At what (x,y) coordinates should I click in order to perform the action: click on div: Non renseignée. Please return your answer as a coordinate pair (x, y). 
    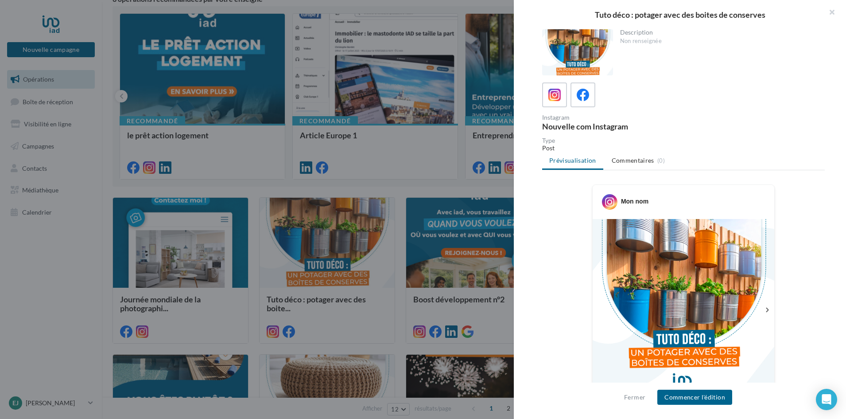
    Looking at the image, I should click on (719, 41).